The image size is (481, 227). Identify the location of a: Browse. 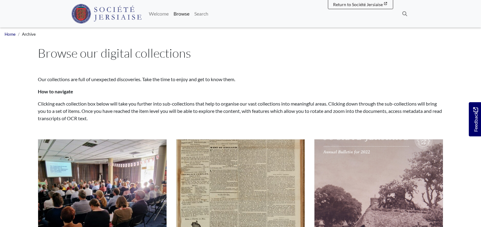
(182, 14).